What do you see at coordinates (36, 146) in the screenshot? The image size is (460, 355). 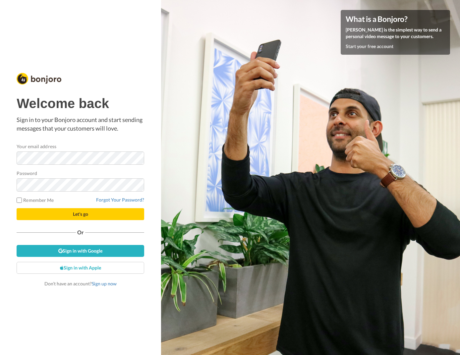 I see `label: Your email address` at bounding box center [36, 146].